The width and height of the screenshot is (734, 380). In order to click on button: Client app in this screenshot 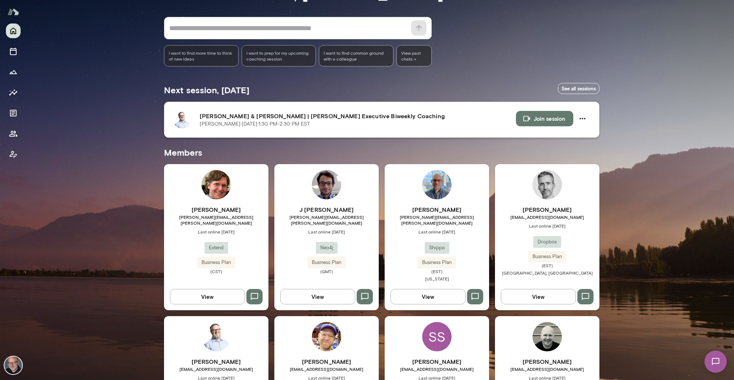, I will do `click(13, 154)`.